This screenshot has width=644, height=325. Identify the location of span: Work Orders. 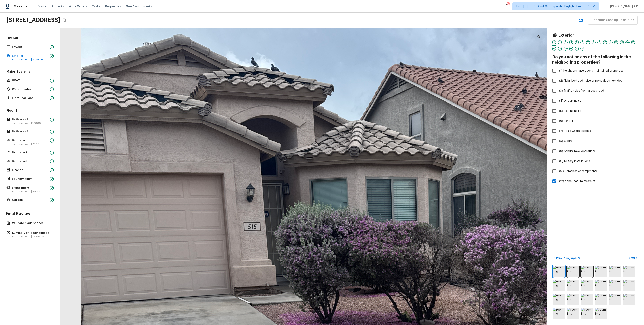
(78, 6).